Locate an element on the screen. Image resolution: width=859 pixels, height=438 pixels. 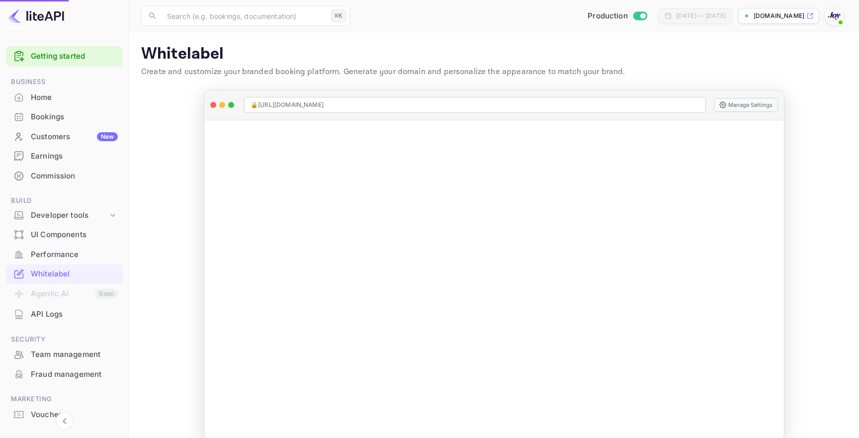
a: Vouchers is located at coordinates (64, 414).